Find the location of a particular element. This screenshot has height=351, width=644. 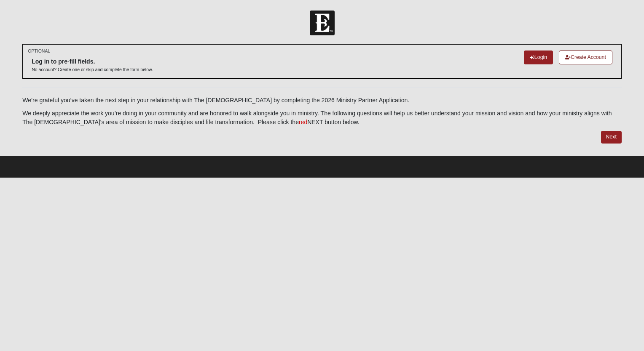

a: Create Account is located at coordinates (585, 57).